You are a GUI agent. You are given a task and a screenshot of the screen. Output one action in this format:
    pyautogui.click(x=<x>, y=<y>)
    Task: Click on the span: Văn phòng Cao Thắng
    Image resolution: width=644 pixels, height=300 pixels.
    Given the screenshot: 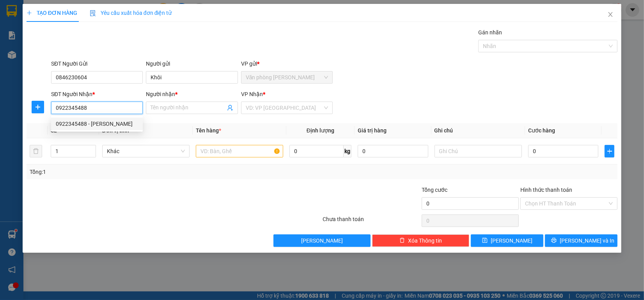 What is the action you would take?
    pyautogui.click(x=287, y=77)
    